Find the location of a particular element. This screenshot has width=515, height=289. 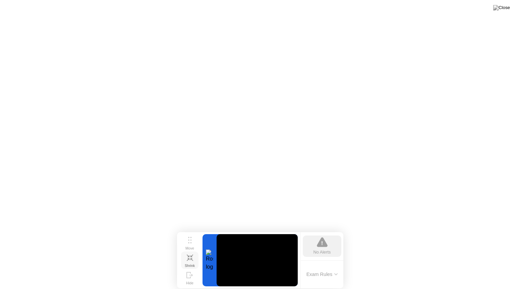

button: Exam Rules is located at coordinates (322, 275).